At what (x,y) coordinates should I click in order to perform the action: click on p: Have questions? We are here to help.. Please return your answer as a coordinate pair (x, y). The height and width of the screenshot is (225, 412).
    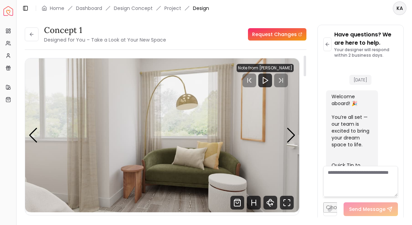
    Looking at the image, I should click on (366, 39).